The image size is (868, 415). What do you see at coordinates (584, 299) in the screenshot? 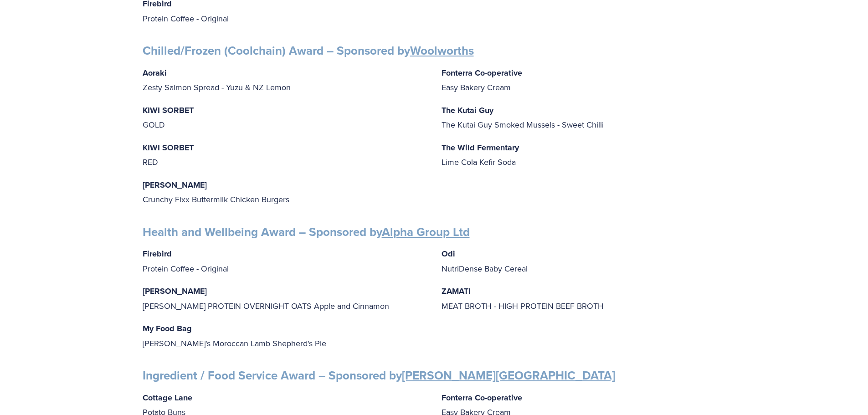
I see `p: MEAT BROTH - HIGH PROTEIN BEEF BROTH` at bounding box center [584, 299].